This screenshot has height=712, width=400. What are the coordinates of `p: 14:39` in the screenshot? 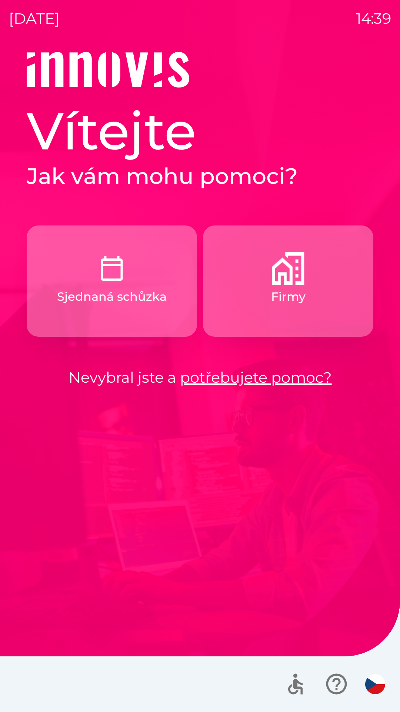 It's located at (374, 19).